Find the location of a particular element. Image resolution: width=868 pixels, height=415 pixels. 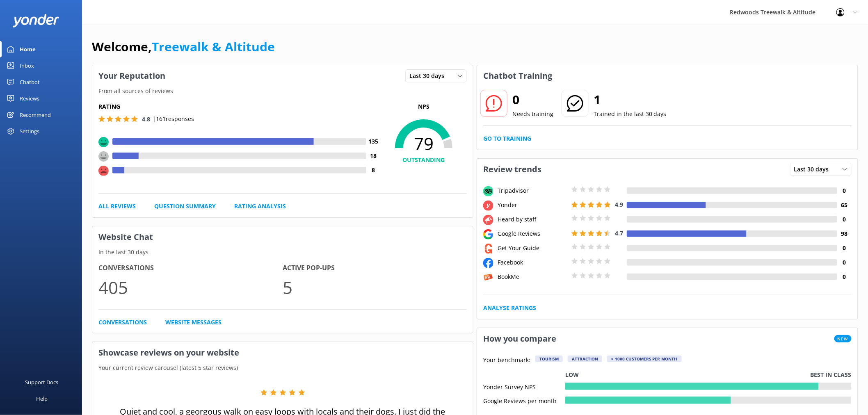

p: Best in class is located at coordinates (831, 375).